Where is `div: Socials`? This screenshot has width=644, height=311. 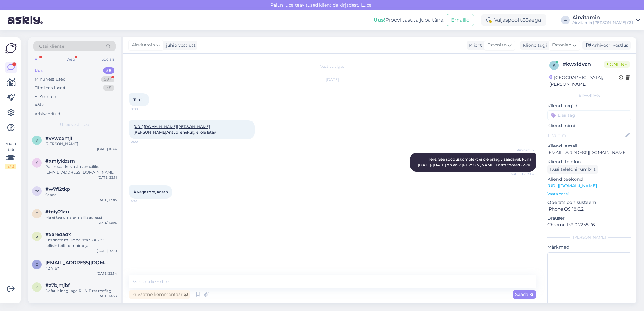
div: Socials is located at coordinates (108, 59).